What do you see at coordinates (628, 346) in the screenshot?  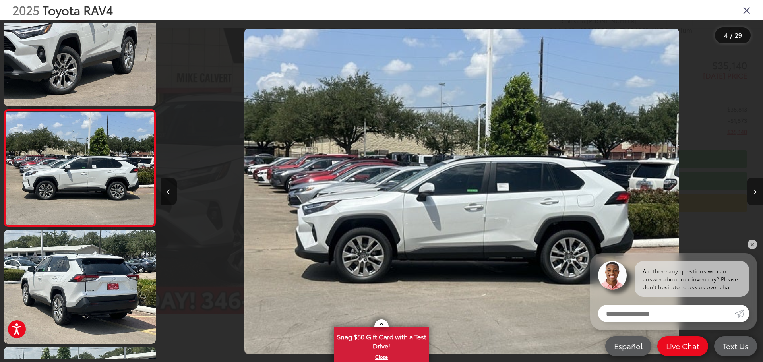 I see `a: Español` at bounding box center [628, 346].